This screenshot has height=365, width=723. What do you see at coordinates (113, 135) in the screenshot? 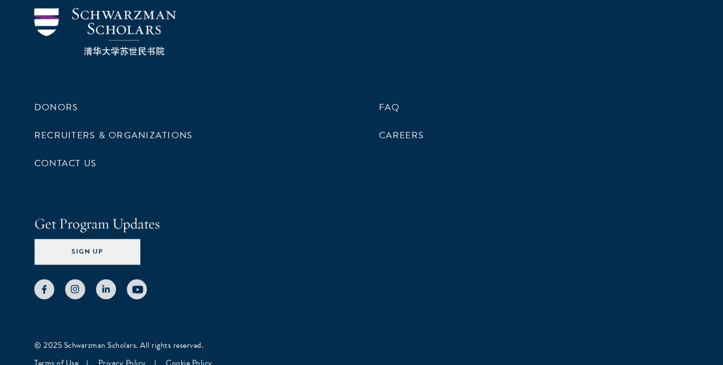
I see `a: Recruiters & Organizations` at bounding box center [113, 135].